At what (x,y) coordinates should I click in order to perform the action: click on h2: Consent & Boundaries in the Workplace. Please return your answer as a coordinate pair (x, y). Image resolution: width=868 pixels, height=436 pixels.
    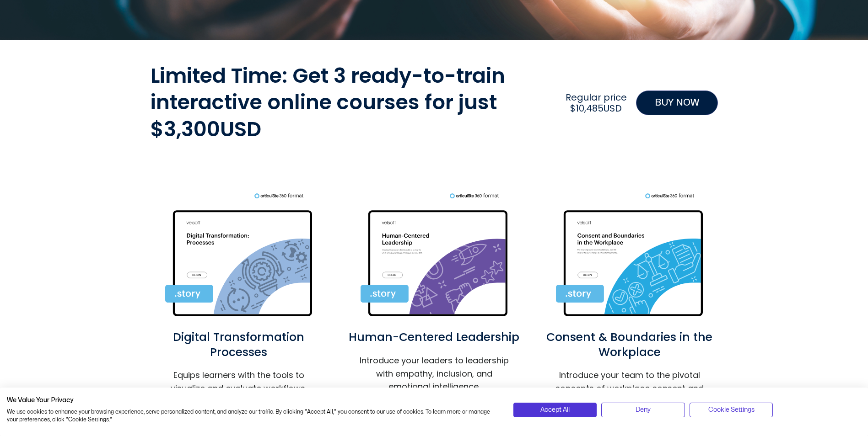
    Looking at the image, I should click on (629, 345).